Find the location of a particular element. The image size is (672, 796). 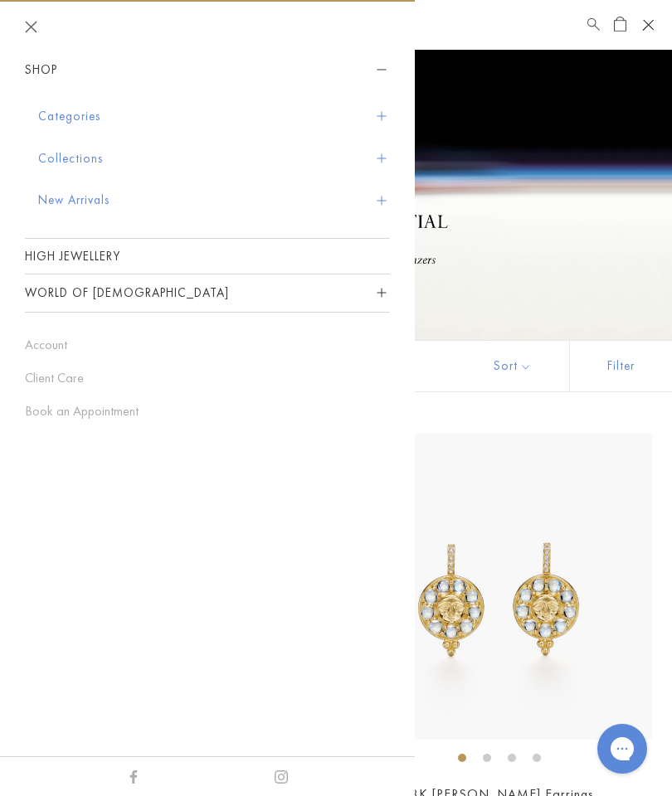

a: Open Shopping Bag is located at coordinates (620, 25).